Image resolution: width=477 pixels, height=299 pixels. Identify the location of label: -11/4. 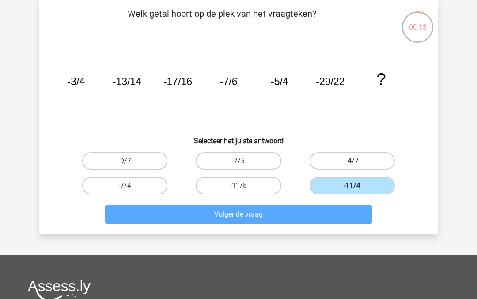
(352, 186).